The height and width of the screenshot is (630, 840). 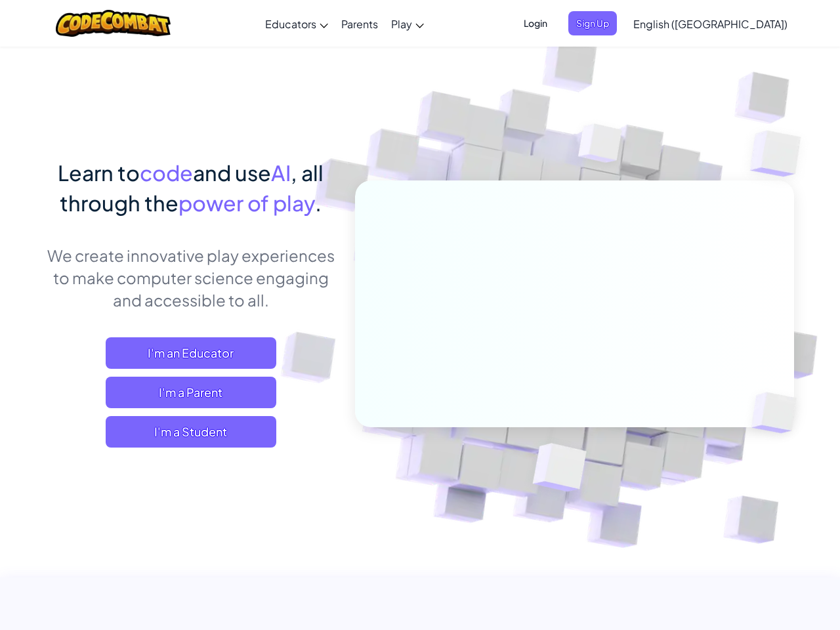 What do you see at coordinates (536, 23) in the screenshot?
I see `span: Login` at bounding box center [536, 23].